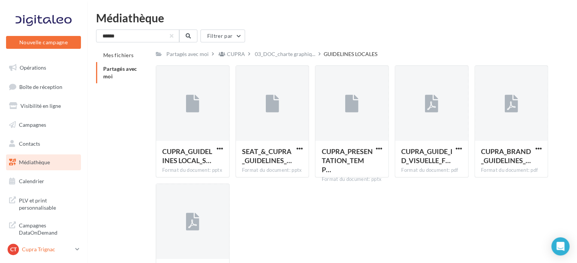  Describe the element at coordinates (34, 162) in the screenshot. I see `span: Médiathèque` at that location.